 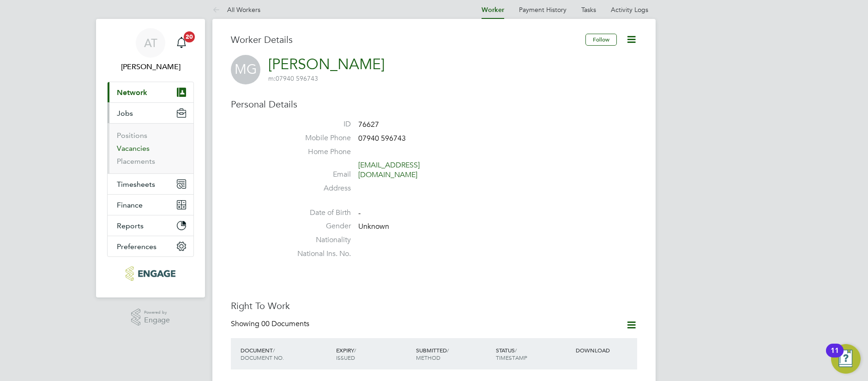 What do you see at coordinates (630, 10) in the screenshot?
I see `a: Activity Logs` at bounding box center [630, 10].